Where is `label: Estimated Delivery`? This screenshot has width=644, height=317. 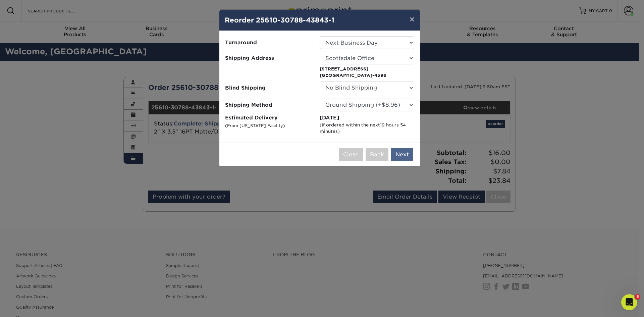
label: Estimated Delivery is located at coordinates (272, 124).